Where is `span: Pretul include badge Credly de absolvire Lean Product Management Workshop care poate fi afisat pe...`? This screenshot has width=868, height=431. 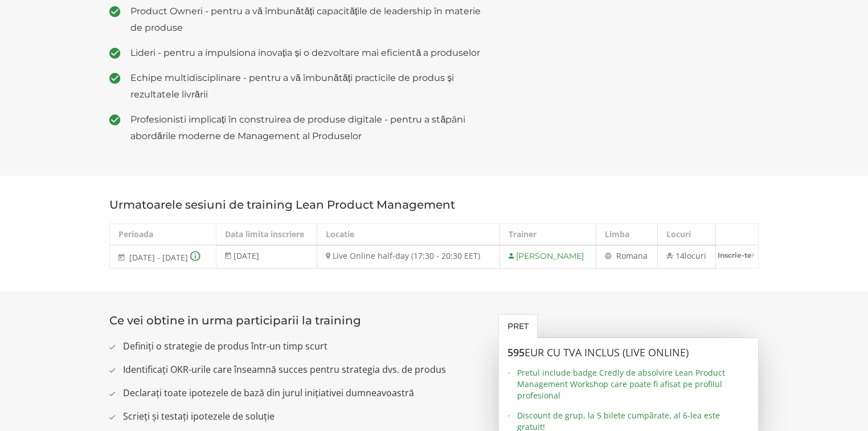
span: Pretul include badge Credly de absolvire Lean Product Management Workshop care poate fi afisat pe... is located at coordinates (633, 384).